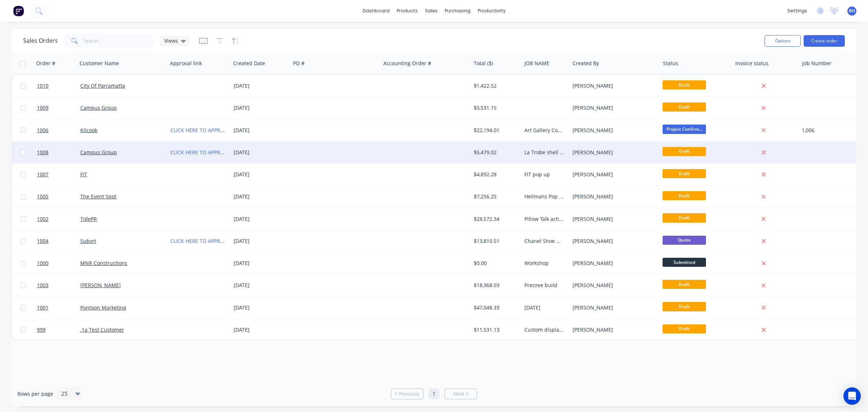 Image resolution: width=868 pixels, height=412 pixels. I want to click on a: CLICK HERE TO APPROVE QUOTE, so click(209, 130).